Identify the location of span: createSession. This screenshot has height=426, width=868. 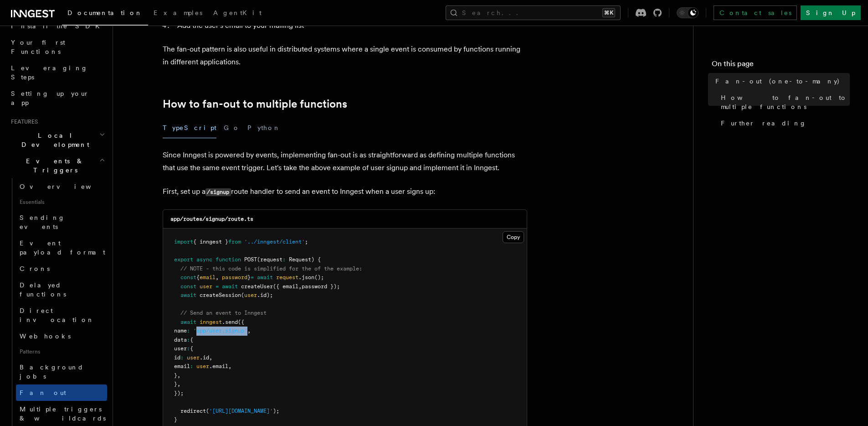
(220, 295).